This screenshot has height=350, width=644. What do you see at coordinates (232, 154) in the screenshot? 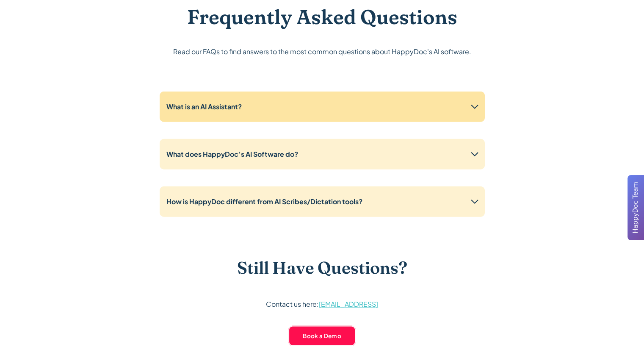
I see `strong: What does HappyDoc’s AI Software do?` at bounding box center [232, 154].